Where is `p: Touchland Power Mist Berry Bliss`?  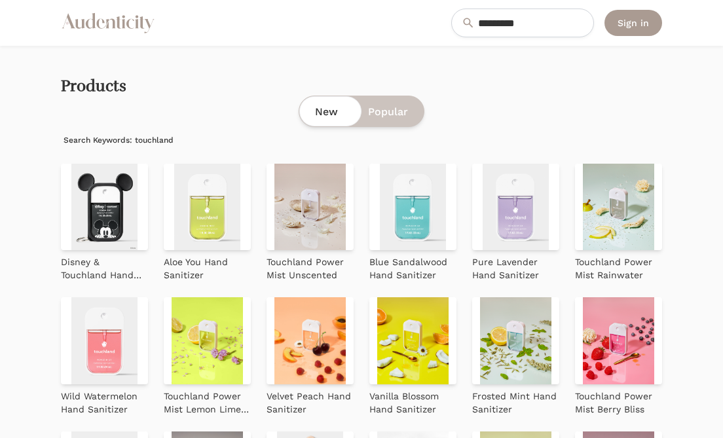 p: Touchland Power Mist Berry Bliss is located at coordinates (618, 403).